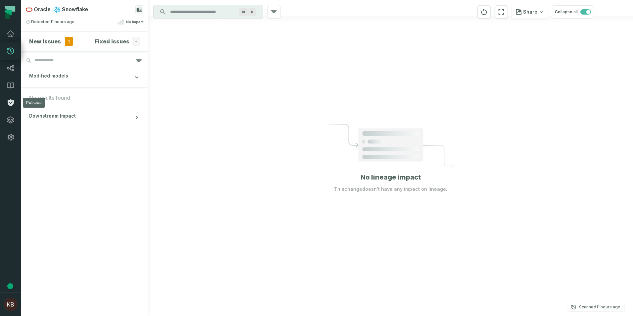 This screenshot has width=633, height=316. What do you see at coordinates (84, 98) in the screenshot?
I see `span: No results found` at bounding box center [84, 98].